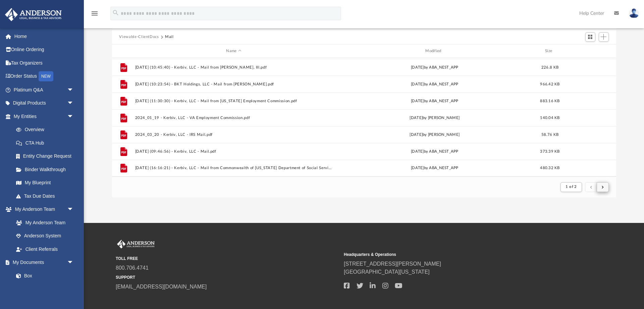  Describe the element at coordinates (550, 101) in the screenshot. I see `span: 883.16 KB` at that location.